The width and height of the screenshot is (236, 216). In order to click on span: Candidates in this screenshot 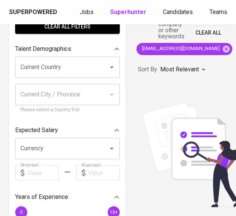, I will do `click(178, 12)`.